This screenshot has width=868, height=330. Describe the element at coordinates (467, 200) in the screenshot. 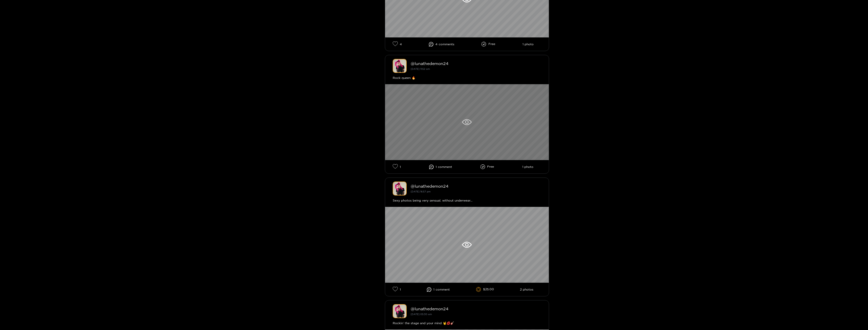

I see `div: Sexy photos being very sensual, without underwear...` at that location.